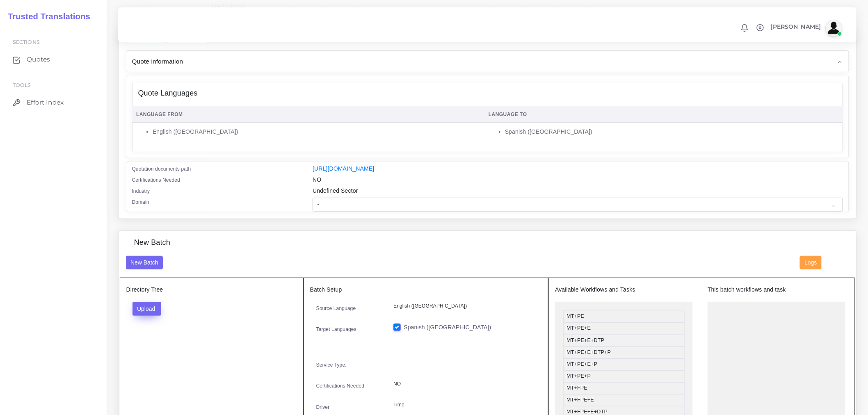 The image size is (868, 415). I want to click on h5: Batch Setup, so click(426, 290).